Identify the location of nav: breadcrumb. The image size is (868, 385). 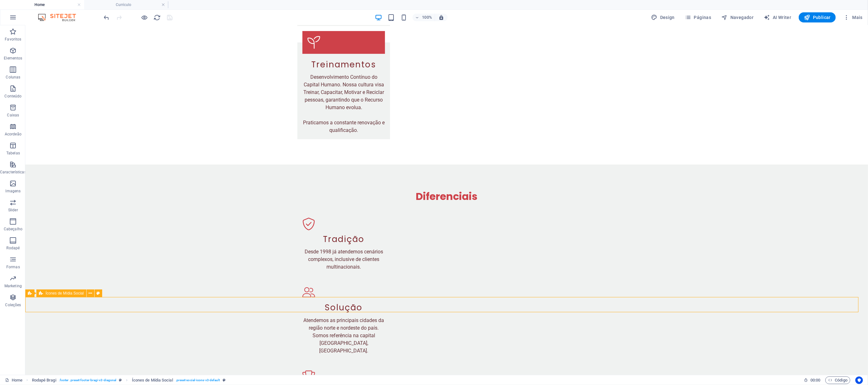
(129, 380).